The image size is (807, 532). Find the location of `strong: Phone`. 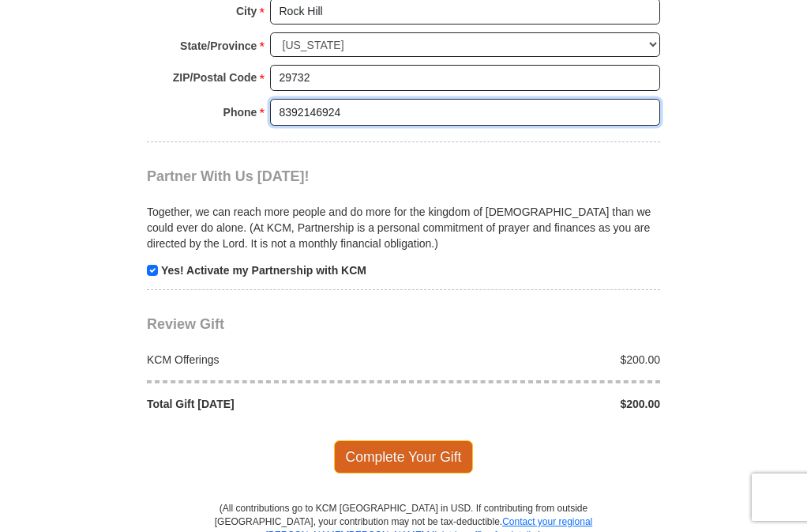

strong: Phone is located at coordinates (241, 112).